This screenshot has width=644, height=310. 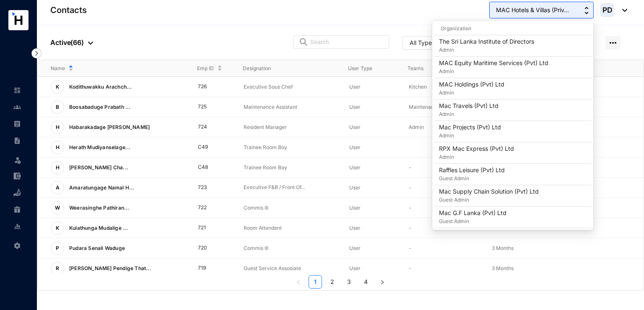 I want to click on button: All Types, so click(x=434, y=43).